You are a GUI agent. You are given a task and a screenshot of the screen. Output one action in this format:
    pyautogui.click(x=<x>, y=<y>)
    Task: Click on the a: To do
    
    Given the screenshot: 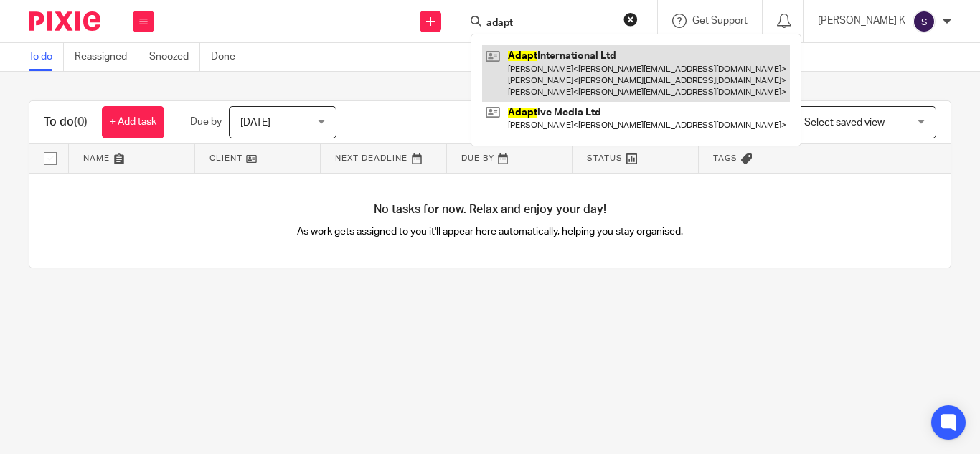 What is the action you would take?
    pyautogui.click(x=46, y=57)
    